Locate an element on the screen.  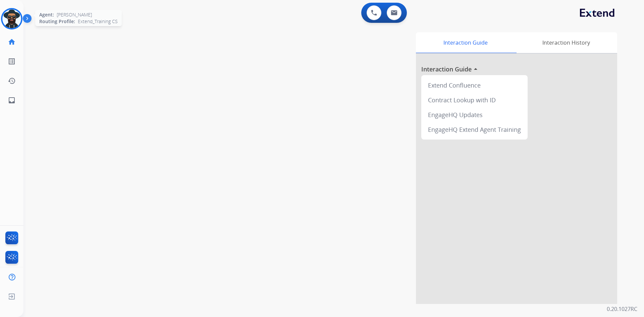
span: Routing Profile: is located at coordinates (57, 21).